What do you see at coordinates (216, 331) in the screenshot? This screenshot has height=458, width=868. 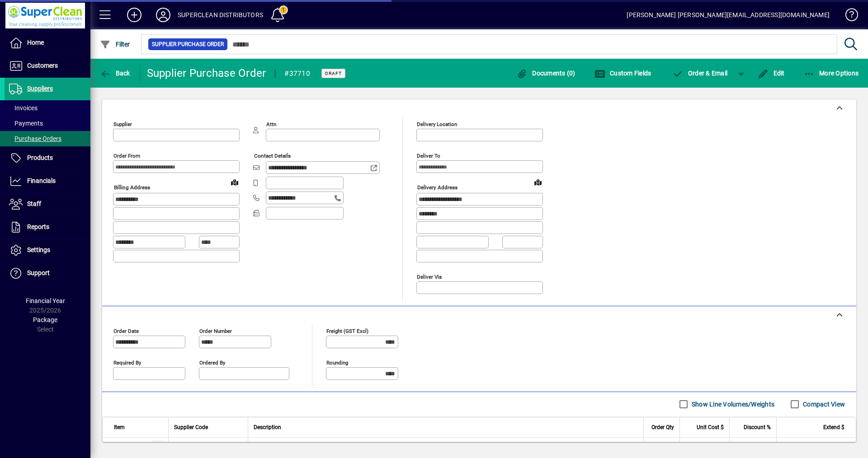 I see `mat-label: Order number` at bounding box center [216, 331].